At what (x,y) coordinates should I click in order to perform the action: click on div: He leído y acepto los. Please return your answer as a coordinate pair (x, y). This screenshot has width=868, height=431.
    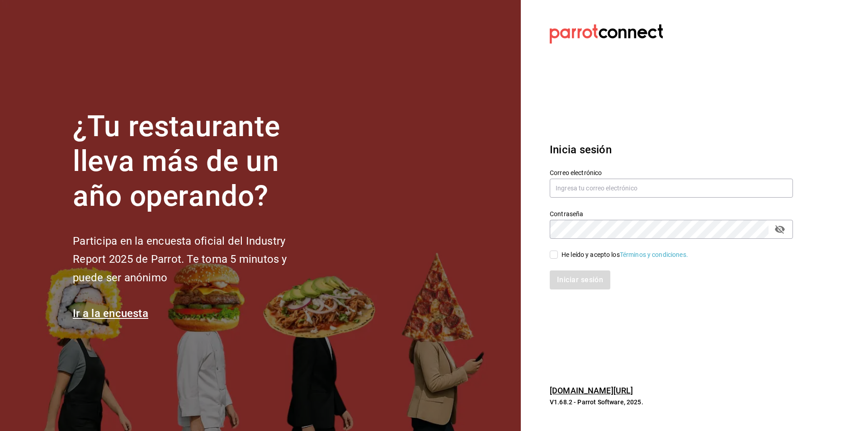
    Looking at the image, I should click on (625, 255).